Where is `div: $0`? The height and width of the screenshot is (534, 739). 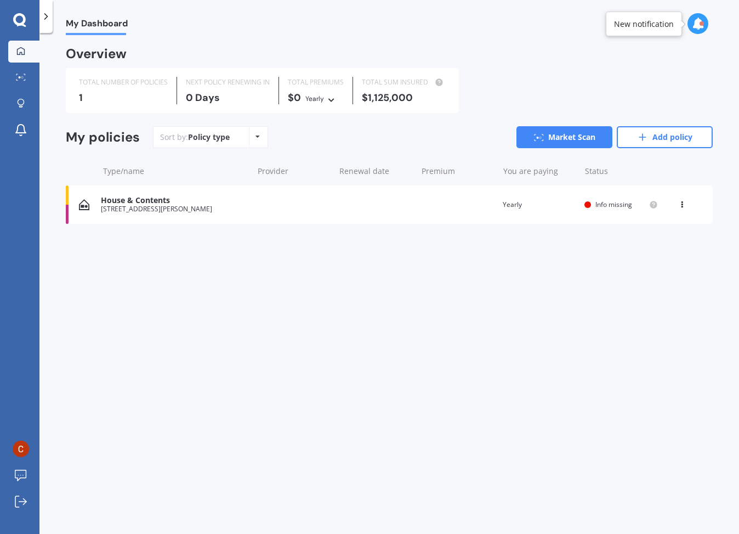
div: $0 is located at coordinates (316, 98).